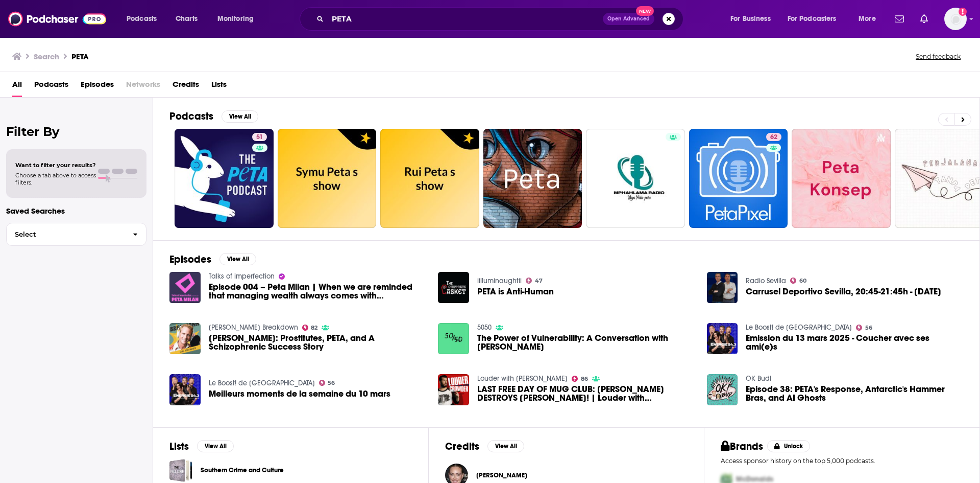 The height and width of the screenshot is (483, 980). Describe the element at coordinates (938, 56) in the screenshot. I see `button: Send feedback` at that location.